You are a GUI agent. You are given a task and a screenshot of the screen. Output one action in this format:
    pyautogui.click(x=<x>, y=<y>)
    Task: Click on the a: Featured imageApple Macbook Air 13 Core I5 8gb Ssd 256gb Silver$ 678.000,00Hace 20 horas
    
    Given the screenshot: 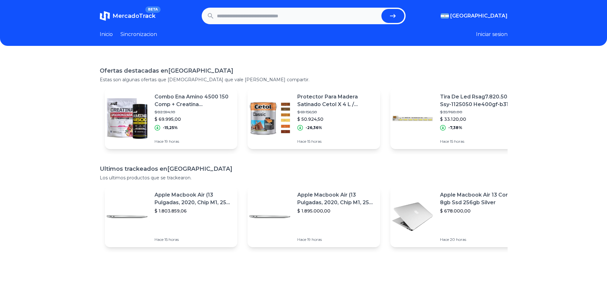 What is the action you would take?
    pyautogui.click(x=457, y=217)
    